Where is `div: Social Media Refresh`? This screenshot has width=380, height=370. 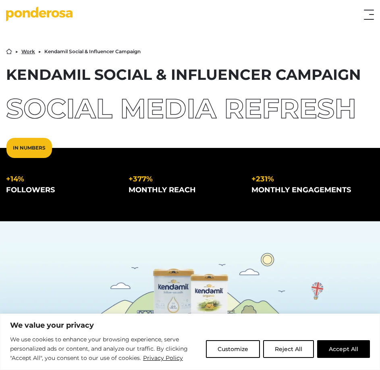
div: Social Media Refresh is located at coordinates (190, 108).